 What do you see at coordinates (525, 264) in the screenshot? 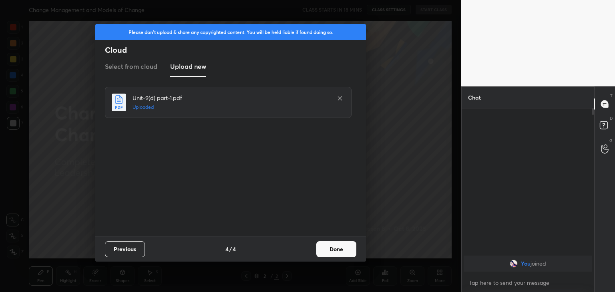
I see `span: You` at bounding box center [525, 264].